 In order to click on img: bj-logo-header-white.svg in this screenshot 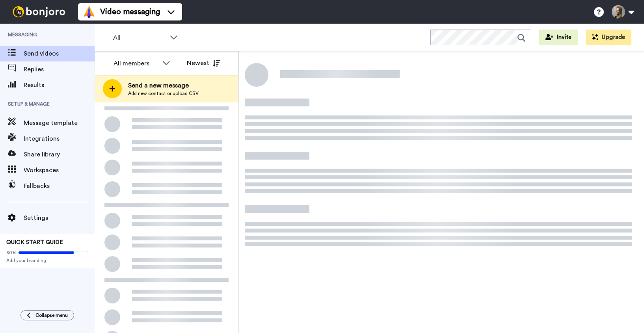, I will do `click(39, 12)`.